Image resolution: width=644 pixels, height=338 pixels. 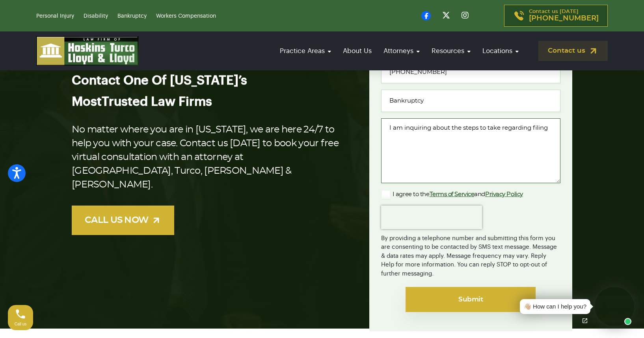 I want to click on a: Locations, so click(x=500, y=51).